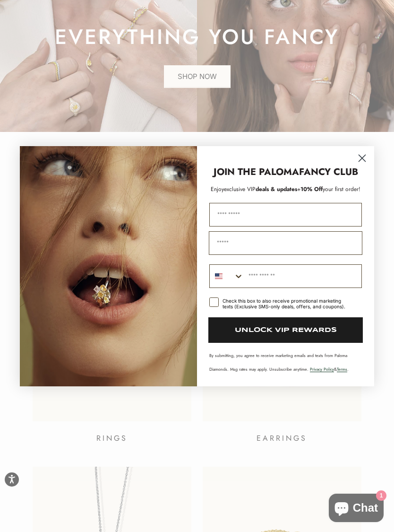  What do you see at coordinates (218, 189) in the screenshot?
I see `span: Enjoy` at bounding box center [218, 189].